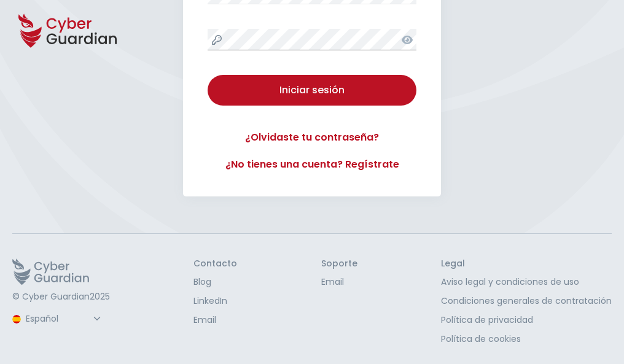 The height and width of the screenshot is (364, 624). Describe the element at coordinates (61, 297) in the screenshot. I see `p: © Cyber Guardian 2025` at that location.